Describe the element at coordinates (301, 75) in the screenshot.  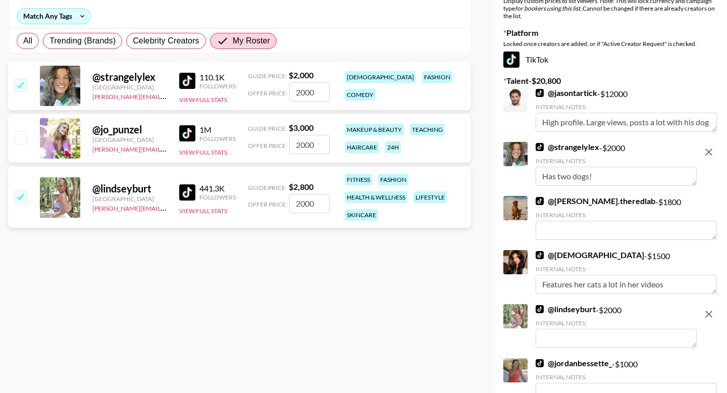
I see `strong: $ 2,000` at that location.